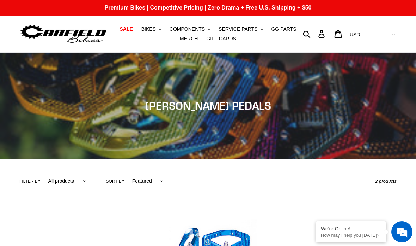 The width and height of the screenshot is (416, 246). Describe the element at coordinates (351, 235) in the screenshot. I see `p: How may I help you today?` at that location.